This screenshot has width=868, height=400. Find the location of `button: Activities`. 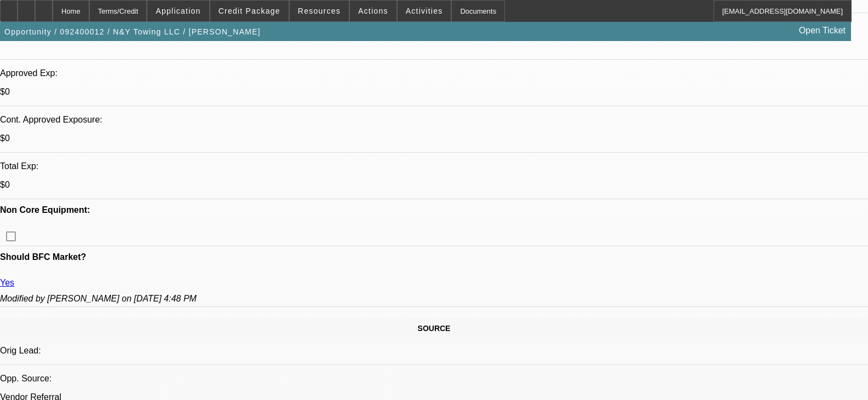

button: Activities is located at coordinates (425, 11).